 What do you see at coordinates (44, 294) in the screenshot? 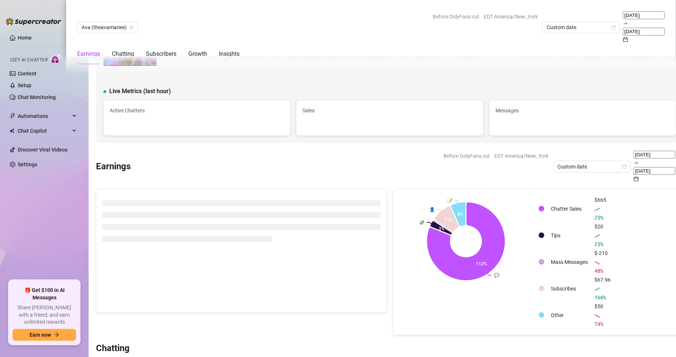
I see `span: 🎁 Get $100 in AI Messages` at bounding box center [44, 294].